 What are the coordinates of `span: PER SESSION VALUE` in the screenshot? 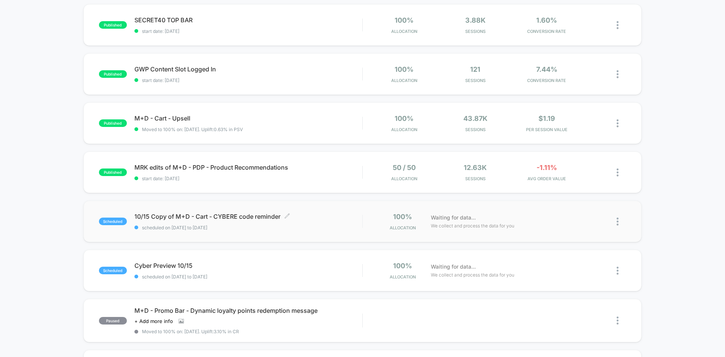 It's located at (546, 130).